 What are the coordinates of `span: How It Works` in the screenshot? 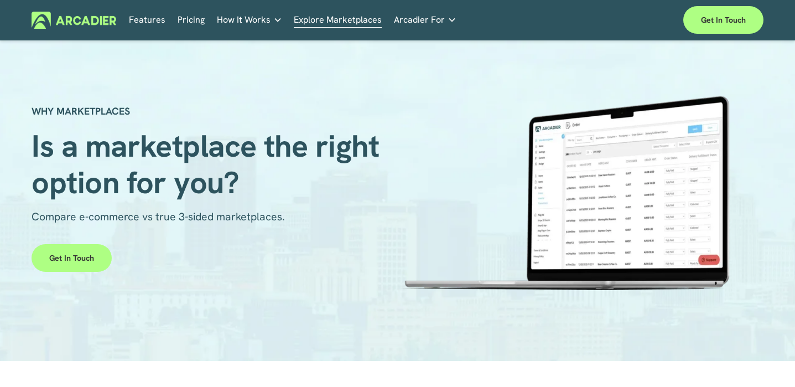 It's located at (243, 20).